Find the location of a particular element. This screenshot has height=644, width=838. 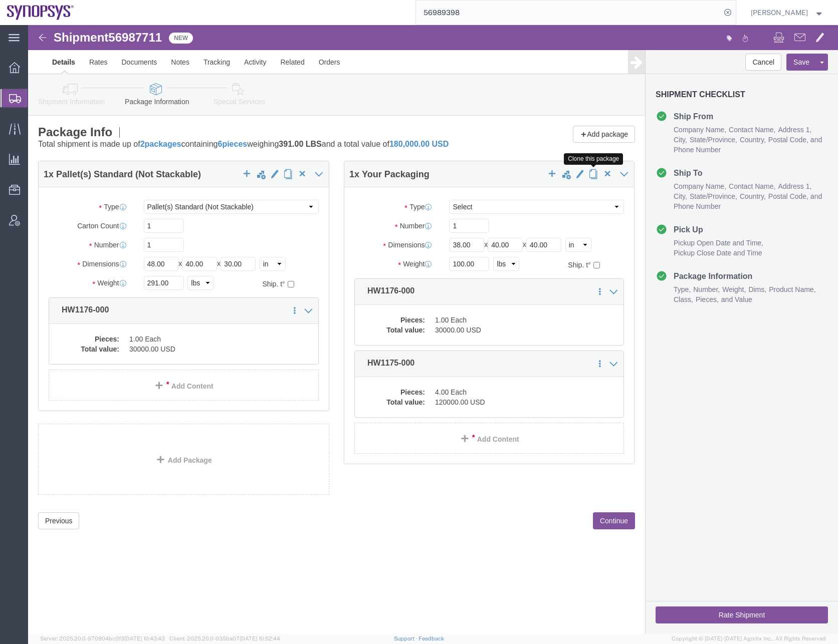

input: Search for shipment number, reference number is located at coordinates (568, 12).